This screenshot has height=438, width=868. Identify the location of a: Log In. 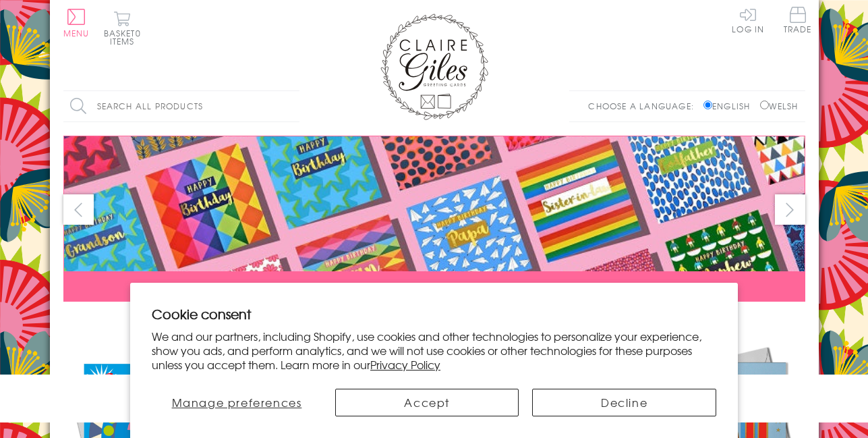
(748, 19).